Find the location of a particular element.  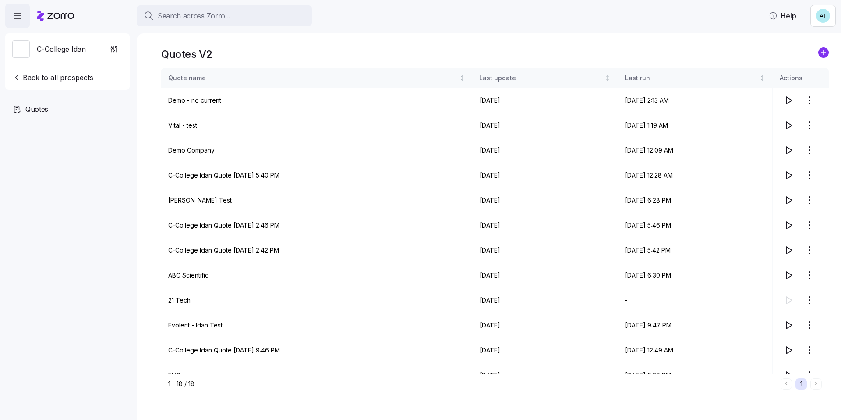

th: Last runNot sorted is located at coordinates (695, 78).